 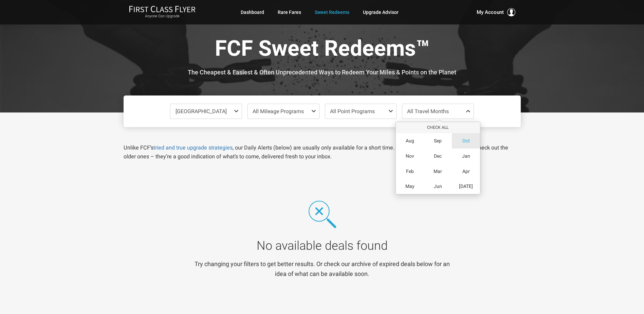 What do you see at coordinates (437, 156) in the screenshot?
I see `span: Dec` at bounding box center [437, 156].